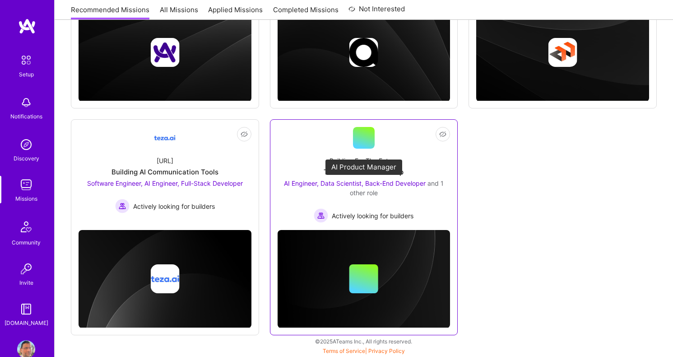 This screenshot has height=357, width=673. I want to click on div: Setup, so click(26, 74).